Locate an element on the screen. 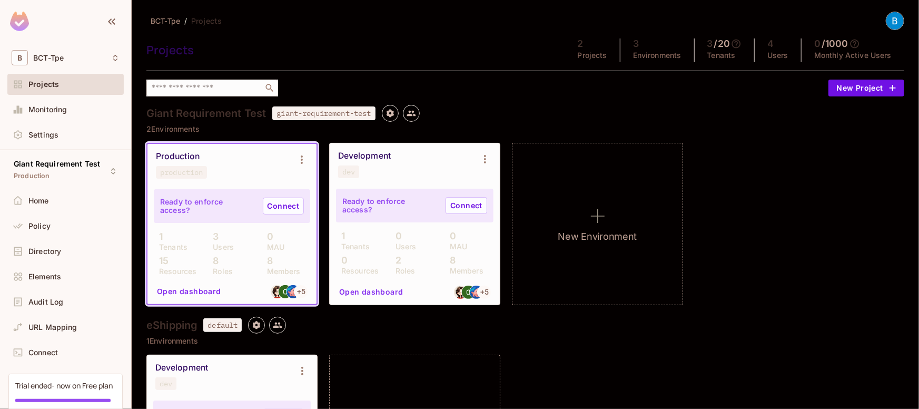 This screenshot has width=919, height=409. h4: Giant Requirement Test is located at coordinates (206, 113).